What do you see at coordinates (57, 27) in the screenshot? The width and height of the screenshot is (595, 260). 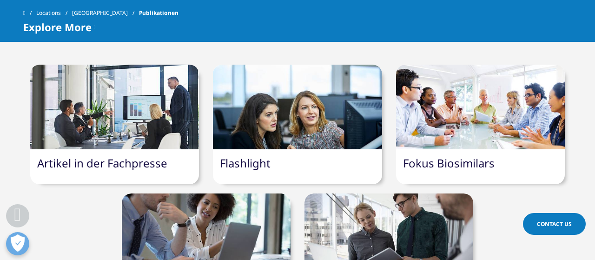 I see `span: Explore More` at bounding box center [57, 27].